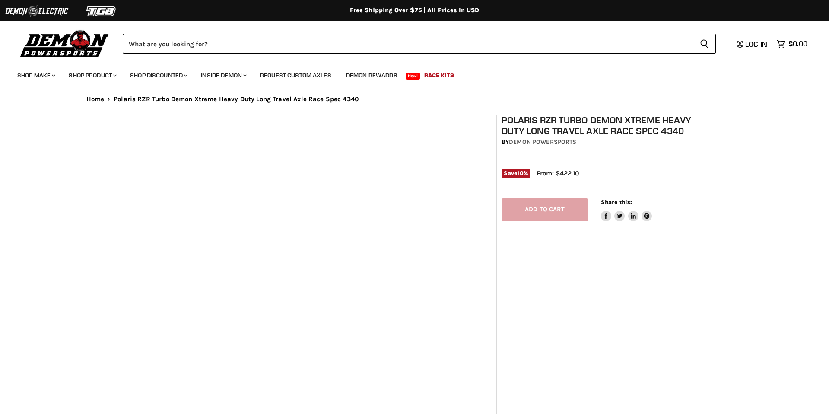 Image resolution: width=829 pixels, height=414 pixels. Describe the element at coordinates (704, 44) in the screenshot. I see `button: Search` at that location.